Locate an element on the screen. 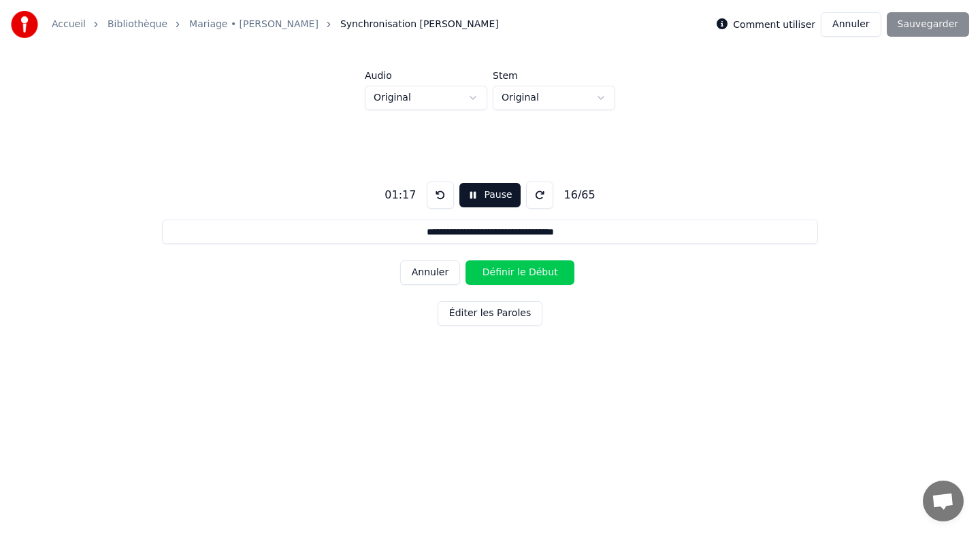  button: Pause is located at coordinates (489, 195).